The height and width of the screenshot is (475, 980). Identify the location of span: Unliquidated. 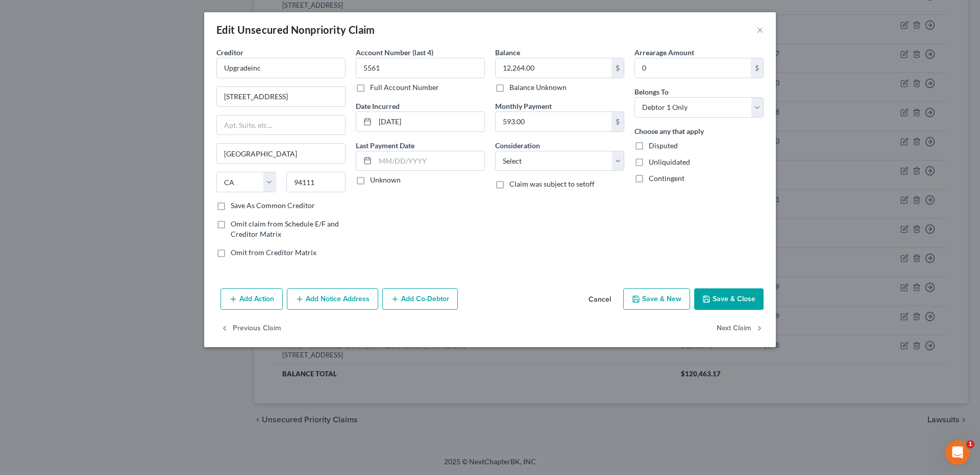
(669, 161).